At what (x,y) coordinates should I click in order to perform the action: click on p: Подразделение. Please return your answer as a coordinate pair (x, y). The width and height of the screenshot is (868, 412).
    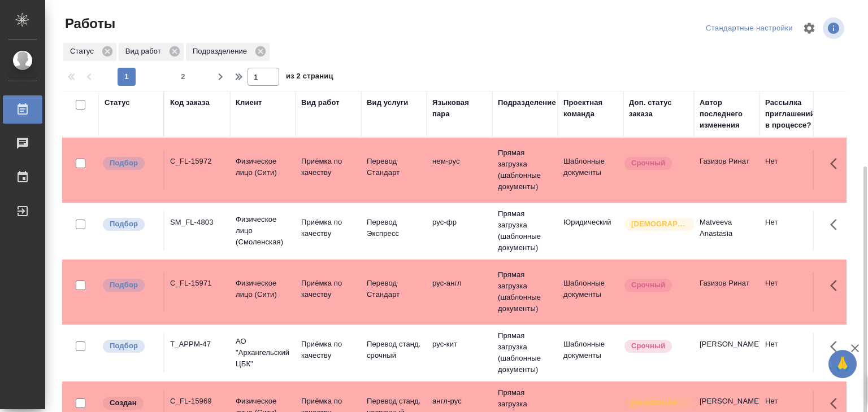
    Looking at the image, I should click on (221, 52).